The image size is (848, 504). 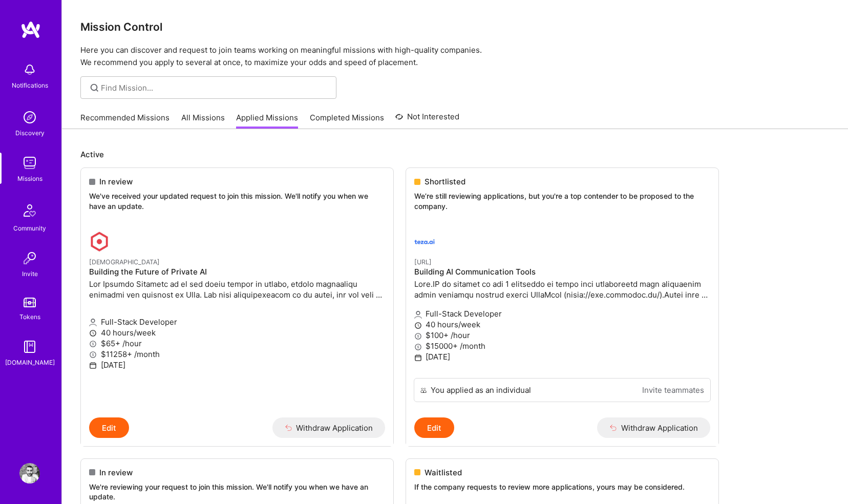 I want to click on a: User Avatar, so click(x=29, y=473).